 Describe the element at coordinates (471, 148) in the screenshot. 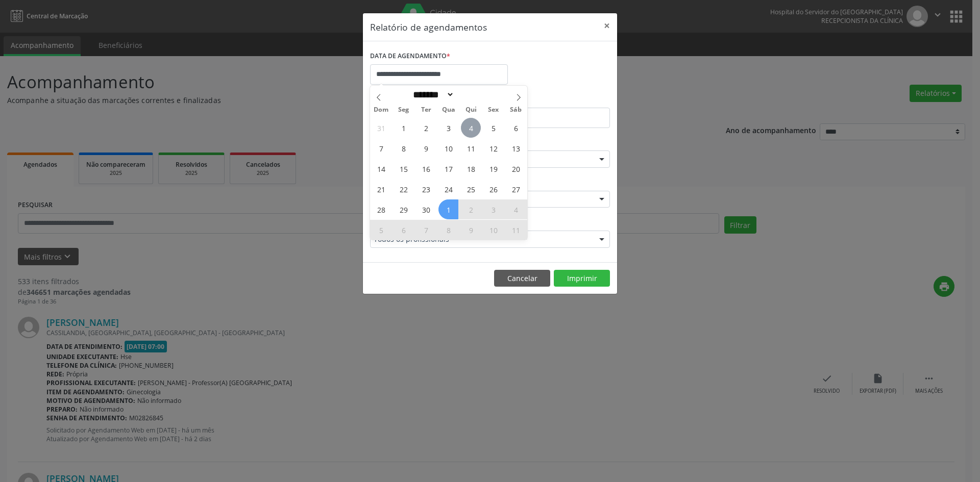

I see `span: Setembro 11, 2025` at that location.